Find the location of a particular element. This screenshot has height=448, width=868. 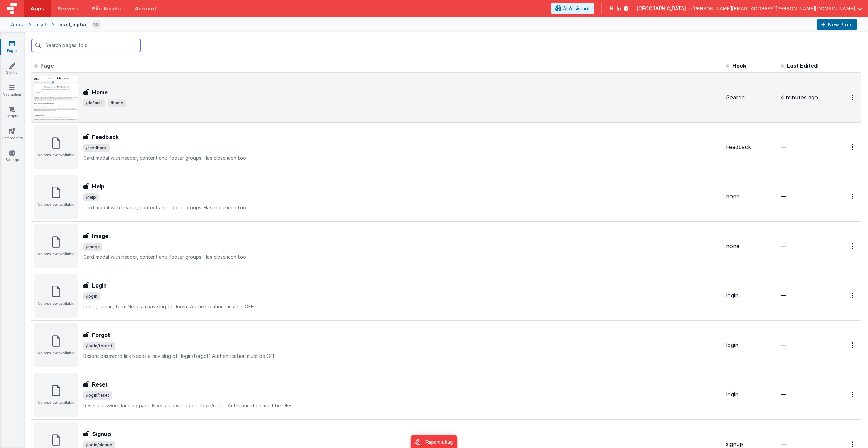

span: /feedback is located at coordinates (97, 148).